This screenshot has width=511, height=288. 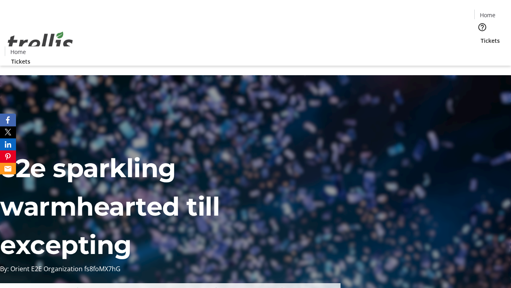 What do you see at coordinates (482, 27) in the screenshot?
I see `button: Help` at bounding box center [482, 27].